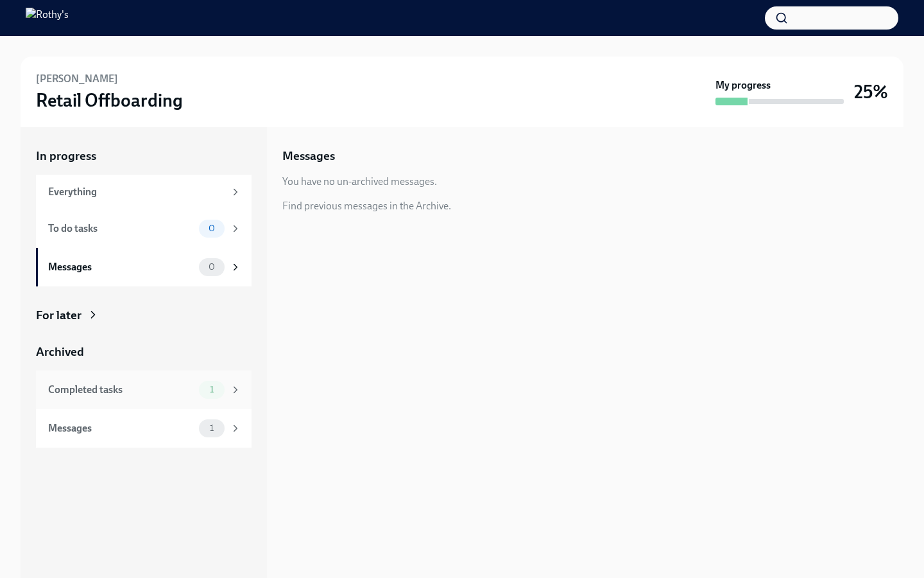 The image size is (924, 578). Describe the element at coordinates (144, 229) in the screenshot. I see `a: To do tasks0` at that location.